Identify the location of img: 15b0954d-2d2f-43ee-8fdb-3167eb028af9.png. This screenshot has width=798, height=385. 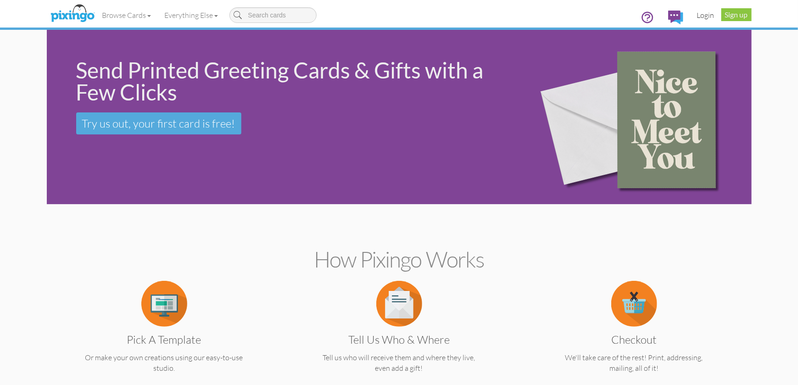
(634, 117).